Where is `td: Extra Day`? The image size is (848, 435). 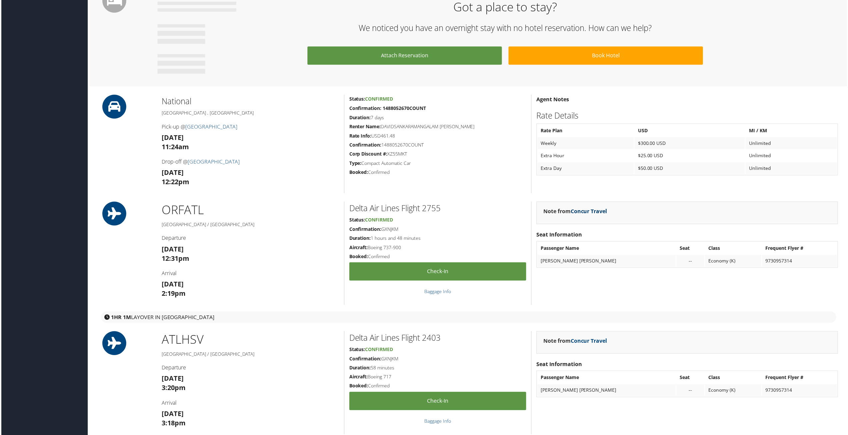
td: Extra Day is located at coordinates (586, 169).